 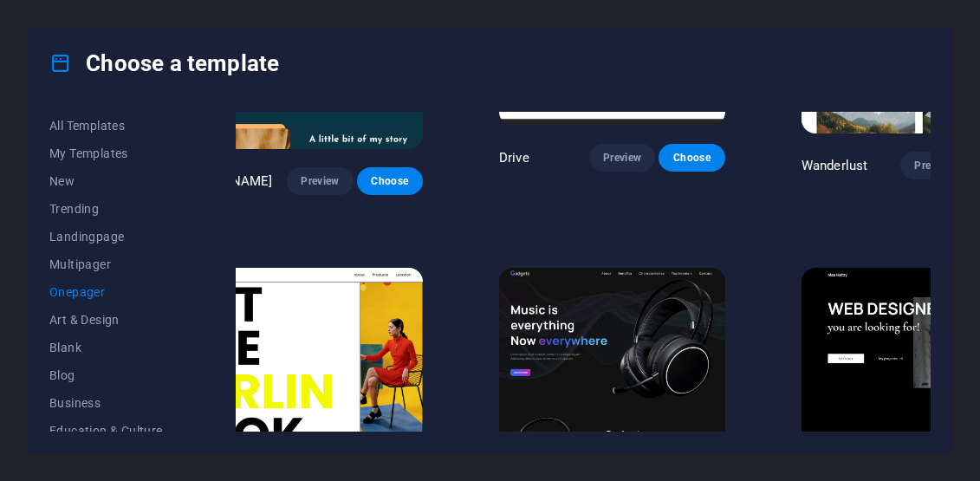 What do you see at coordinates (105, 181) in the screenshot?
I see `span: New` at bounding box center [105, 181].